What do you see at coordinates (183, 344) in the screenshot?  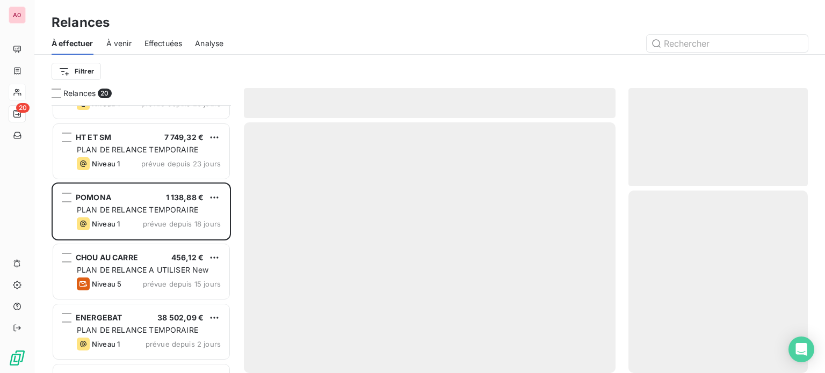 I see `span: prévue depuis 2 jours` at bounding box center [183, 344].